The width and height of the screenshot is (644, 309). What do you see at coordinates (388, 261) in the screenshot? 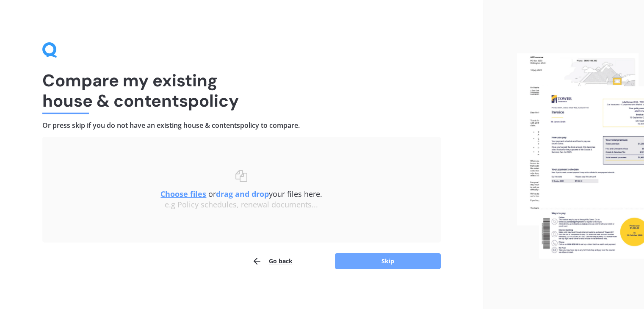
I see `button: Skip` at bounding box center [388, 261].